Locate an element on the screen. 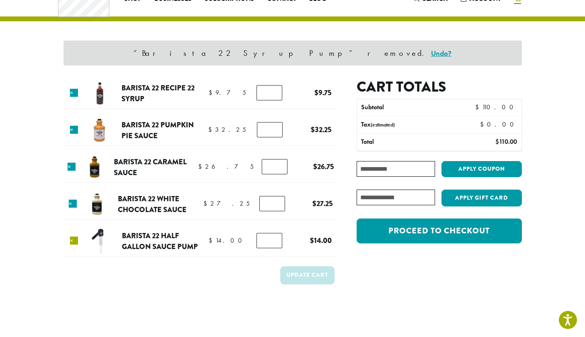  a: Barista 22 Pumpkin Pie Sauce is located at coordinates (157, 130).